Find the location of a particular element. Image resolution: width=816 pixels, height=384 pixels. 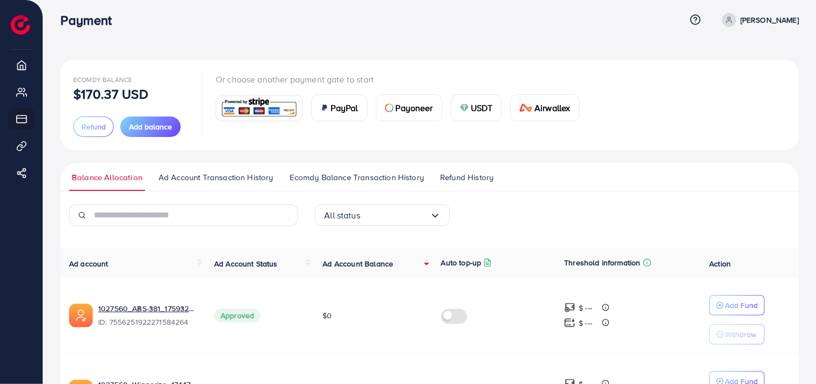

a: logo is located at coordinates (21, 25).